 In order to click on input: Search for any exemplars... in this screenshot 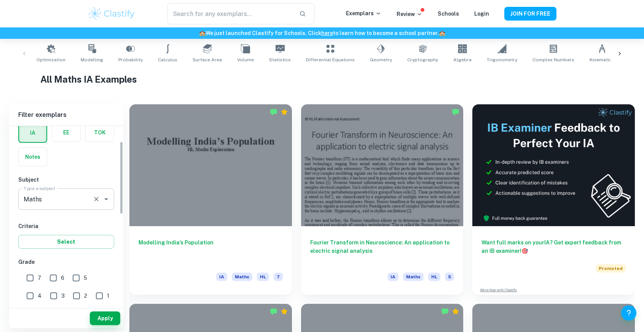, I will do `click(230, 13)`.